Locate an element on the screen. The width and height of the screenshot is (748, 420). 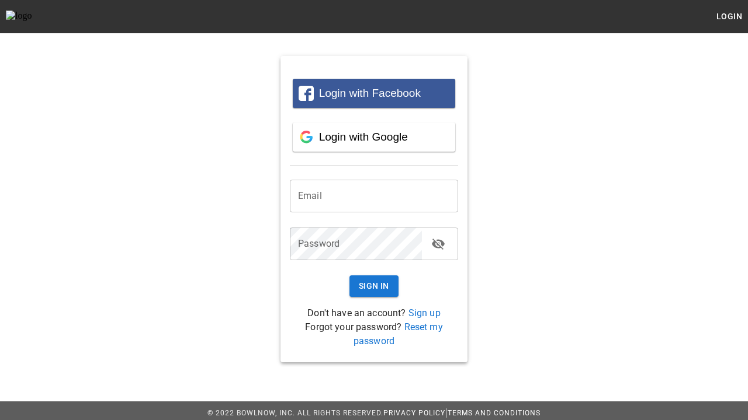
p: Don't have an account? is located at coordinates (374, 314).